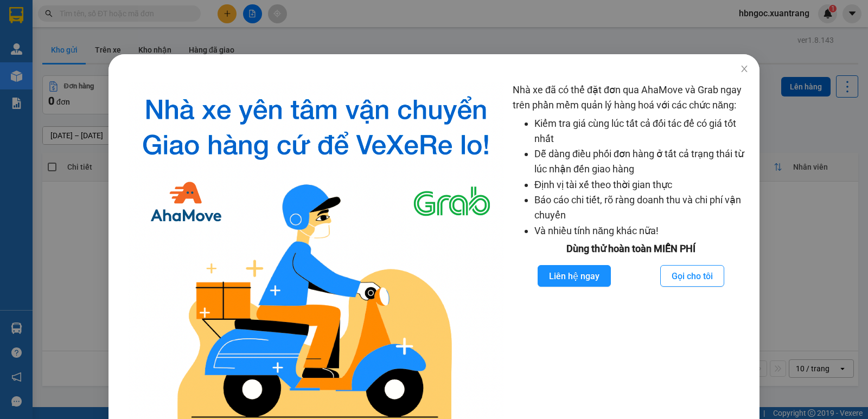 This screenshot has width=868, height=419. What do you see at coordinates (642, 131) in the screenshot?
I see `li: Kiểm tra giá cùng lúc tất cả đối tác để có giá tốt nhất` at bounding box center [642, 131].